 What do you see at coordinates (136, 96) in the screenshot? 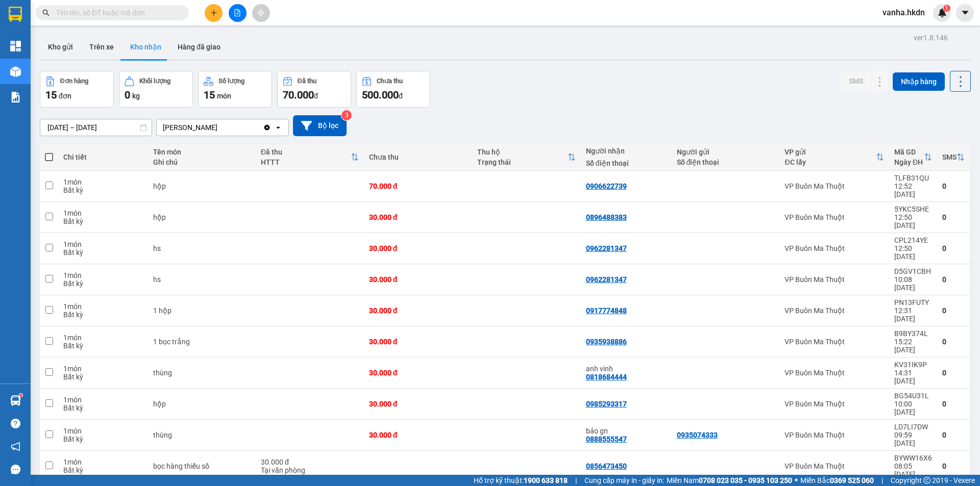
I see `span: kg` at bounding box center [136, 96].